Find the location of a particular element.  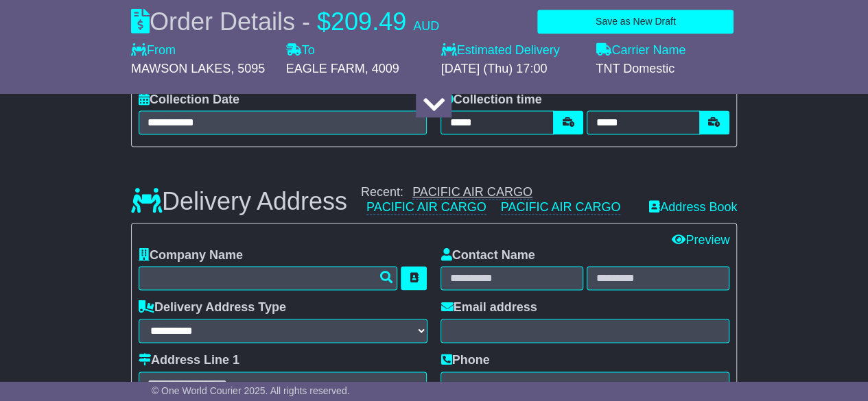

label: To is located at coordinates (300, 51).